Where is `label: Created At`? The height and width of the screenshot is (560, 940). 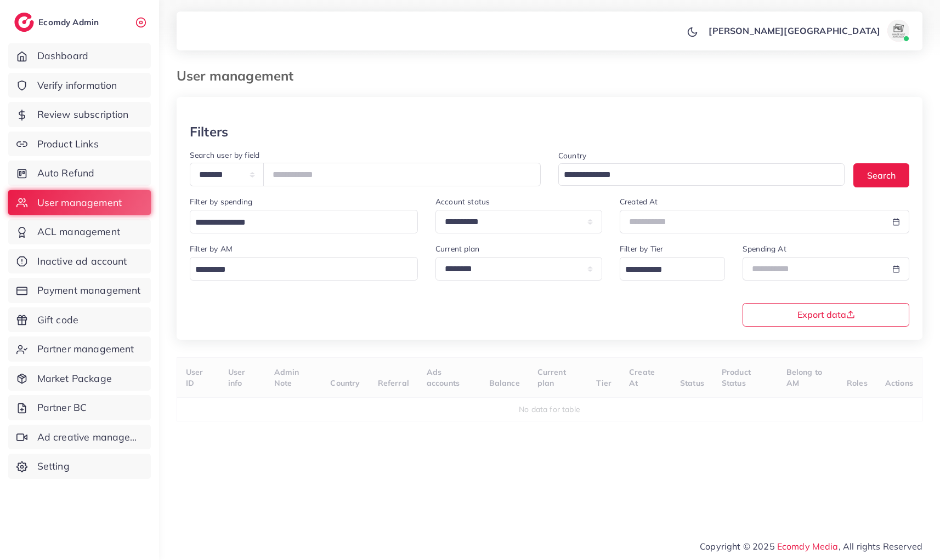
label: Created At is located at coordinates (639, 201).